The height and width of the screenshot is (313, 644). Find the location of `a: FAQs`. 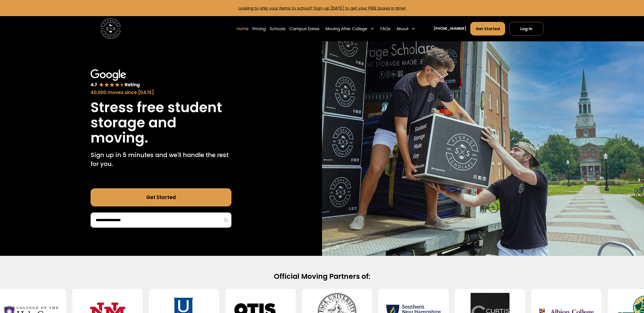

a: FAQs is located at coordinates (385, 28).